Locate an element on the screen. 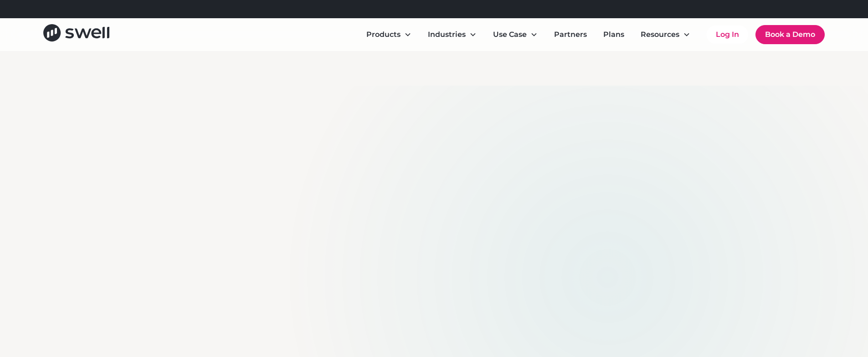  a: Log In is located at coordinates (727, 35).